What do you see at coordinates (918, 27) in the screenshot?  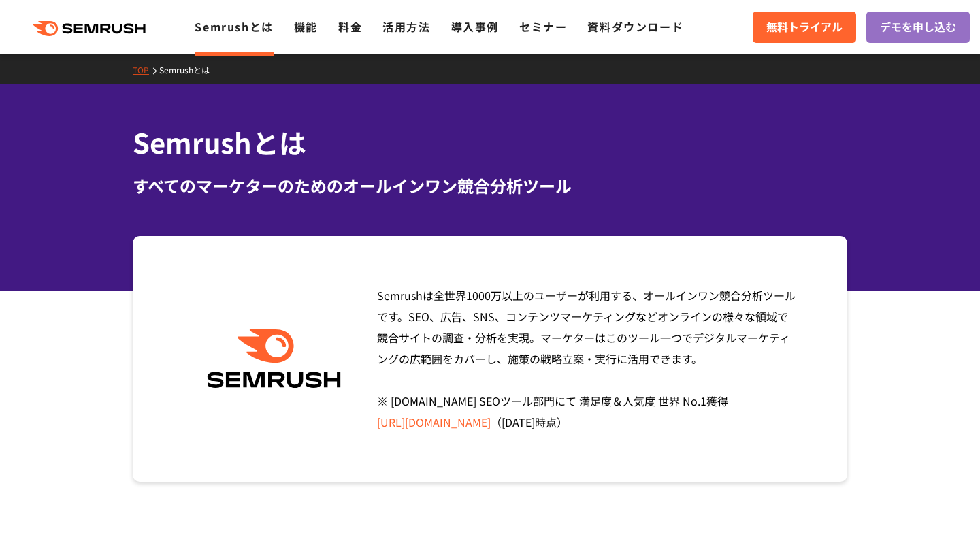 I see `span: デモを申し込む` at bounding box center [918, 27].